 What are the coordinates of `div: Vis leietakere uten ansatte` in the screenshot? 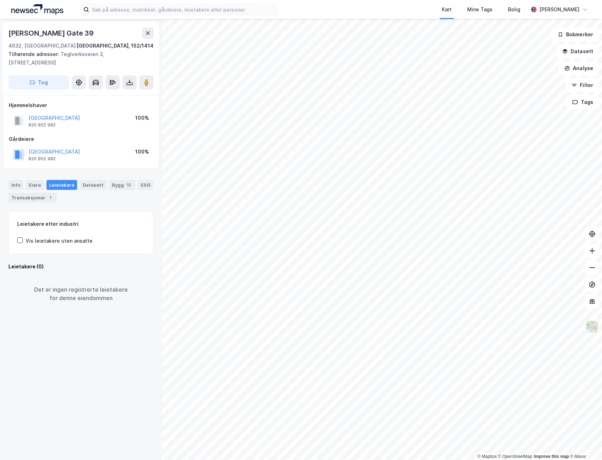 It's located at (59, 241).